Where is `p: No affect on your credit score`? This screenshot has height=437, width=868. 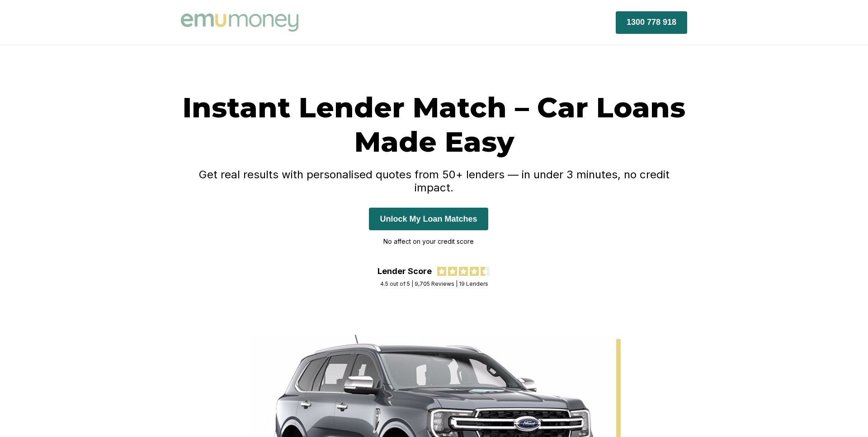
p: No affect on your credit score is located at coordinates (428, 242).